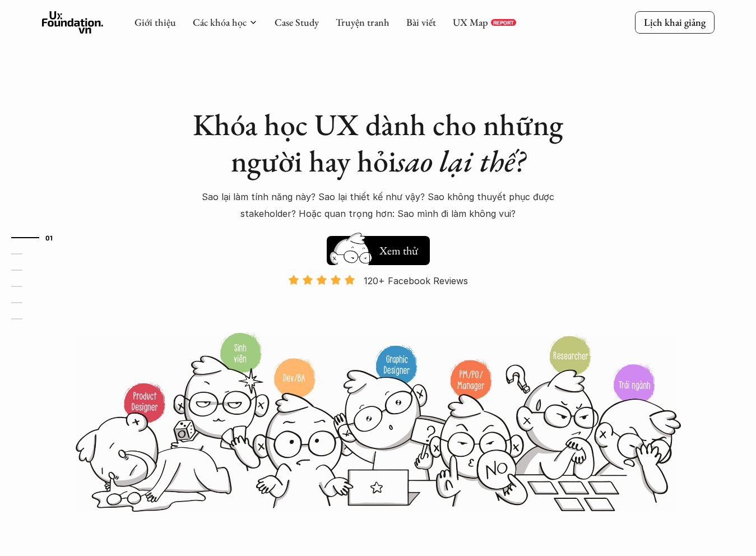 The image size is (756, 556). Describe the element at coordinates (296, 21) in the screenshot. I see `a: Case Study` at that location.